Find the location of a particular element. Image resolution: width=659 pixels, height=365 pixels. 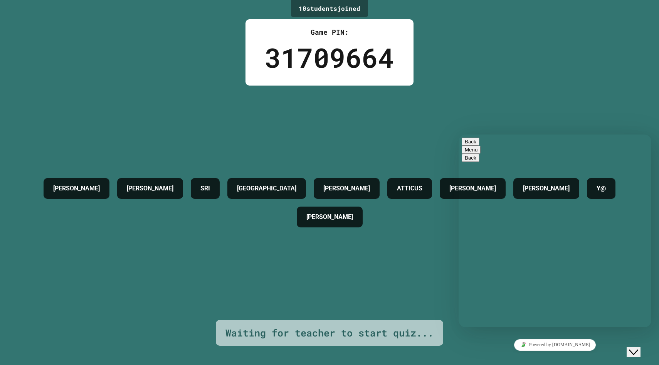

div: secondary is located at coordinates (96, 15).